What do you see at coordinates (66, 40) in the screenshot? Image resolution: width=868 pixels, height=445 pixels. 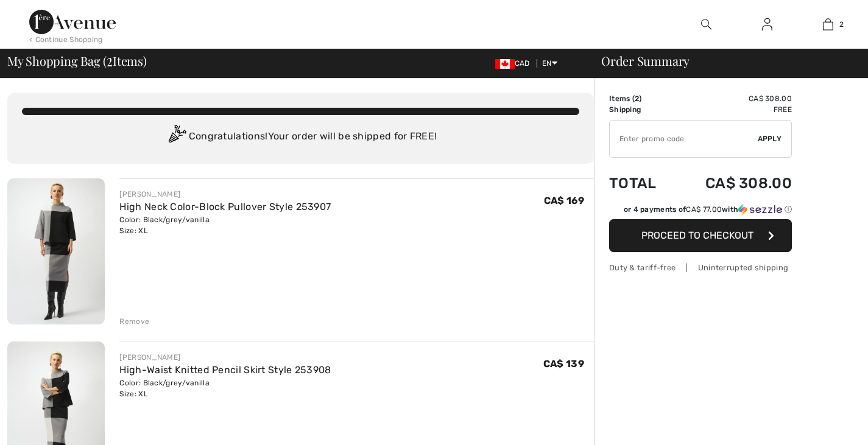 I see `div: < Continue Shopping` at bounding box center [66, 40].